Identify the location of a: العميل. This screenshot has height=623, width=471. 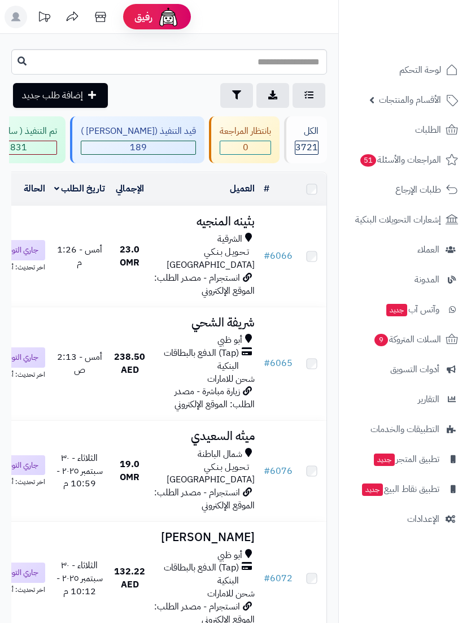
(242, 189).